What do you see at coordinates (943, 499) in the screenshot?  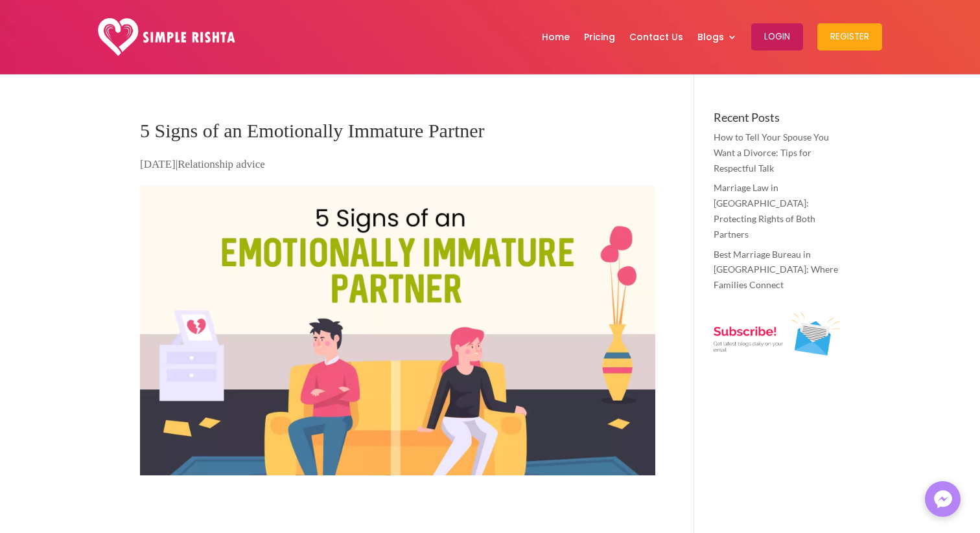 I see `img: Messenger` at bounding box center [943, 499].